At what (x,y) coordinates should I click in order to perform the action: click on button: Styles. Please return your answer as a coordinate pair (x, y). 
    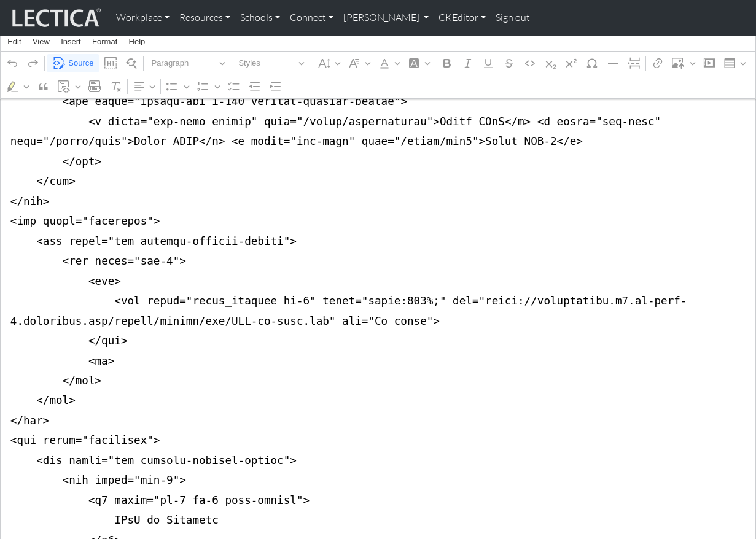
    Looking at the image, I should click on (271, 64).